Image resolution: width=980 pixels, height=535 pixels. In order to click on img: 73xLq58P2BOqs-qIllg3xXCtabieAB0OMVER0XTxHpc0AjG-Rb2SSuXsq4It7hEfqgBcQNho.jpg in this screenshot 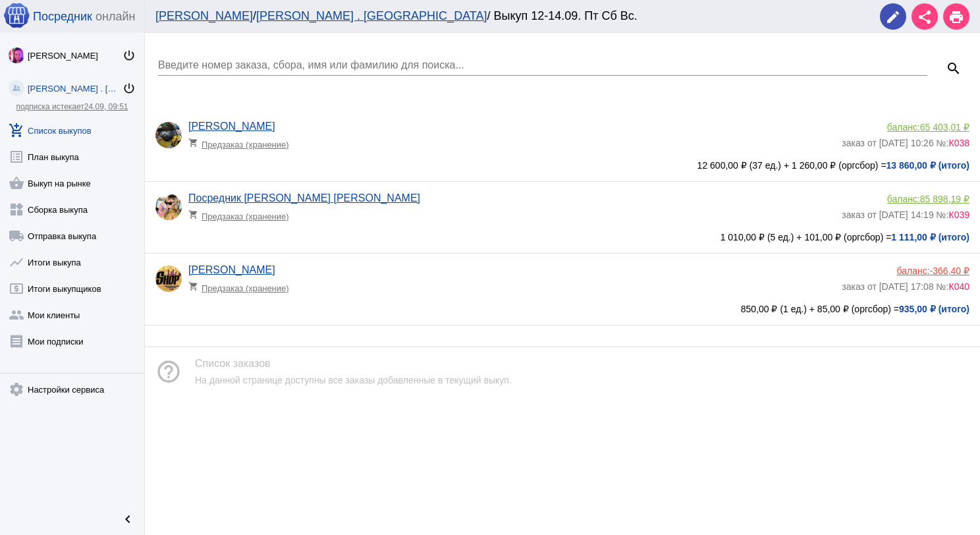, I will do `click(16, 55)`.